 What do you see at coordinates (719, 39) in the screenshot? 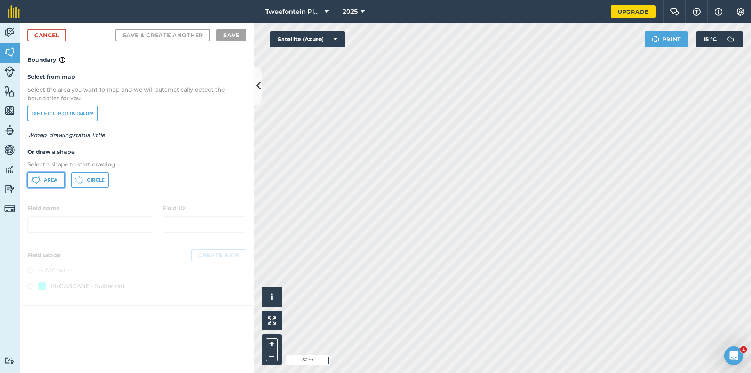
I see `button: 15 °C` at bounding box center [719, 39].